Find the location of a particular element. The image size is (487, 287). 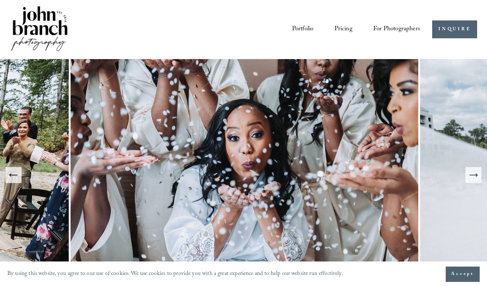

a: Portfolio is located at coordinates (302, 29).